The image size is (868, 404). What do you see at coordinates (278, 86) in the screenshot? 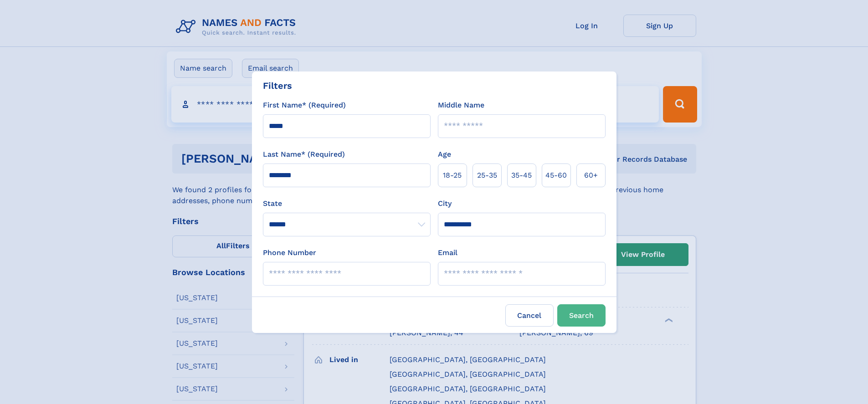
I see `div: Filters` at bounding box center [278, 86].